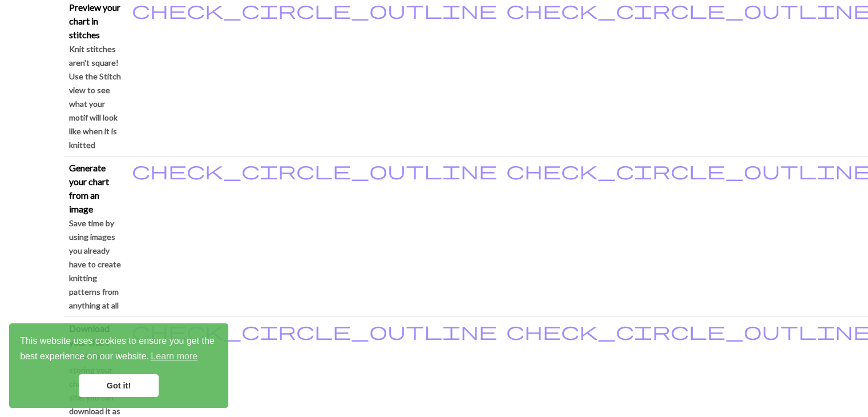 This screenshot has width=868, height=417. Describe the element at coordinates (95, 97) in the screenshot. I see `small: Knit stitches aren't square! Use the Stitch view to see what your motif will look like when it is...` at that location.